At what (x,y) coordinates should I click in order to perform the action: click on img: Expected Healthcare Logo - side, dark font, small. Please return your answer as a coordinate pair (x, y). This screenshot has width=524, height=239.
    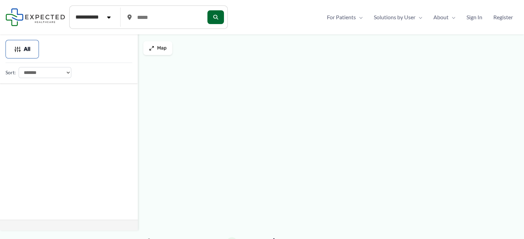
    Looking at the image, I should click on (35, 17).